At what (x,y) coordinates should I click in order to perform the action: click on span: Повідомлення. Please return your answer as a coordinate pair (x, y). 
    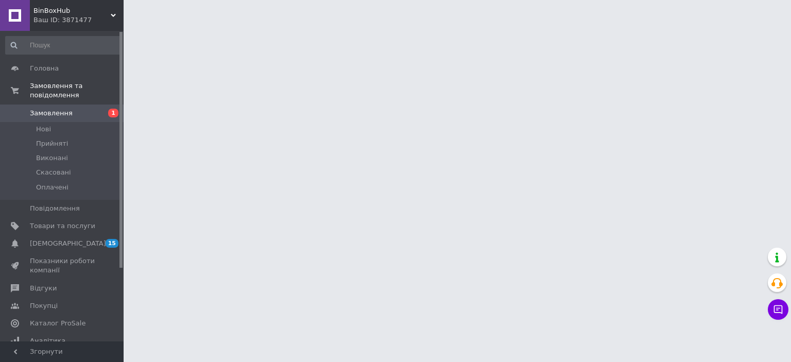
    Looking at the image, I should click on (55, 209).